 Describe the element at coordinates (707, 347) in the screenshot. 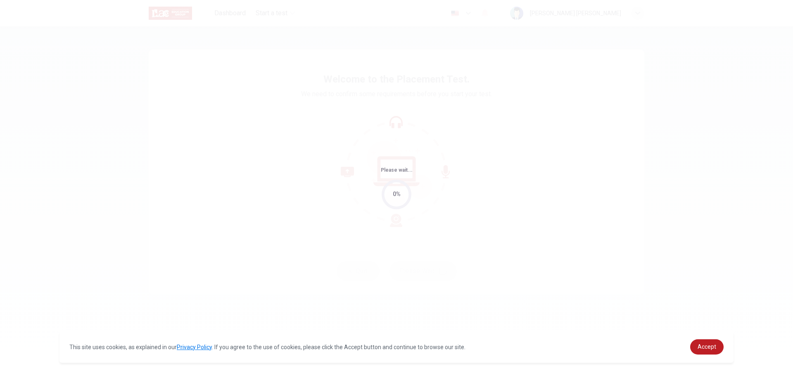

I see `span: Accept` at that location.